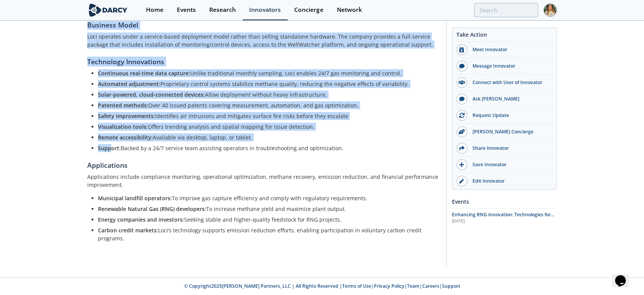 This screenshot has width=644, height=295. What do you see at coordinates (267, 115) in the screenshot?
I see `p: Identifies air intrusions and mitigates surface fire risks before they escalate` at bounding box center [267, 115].